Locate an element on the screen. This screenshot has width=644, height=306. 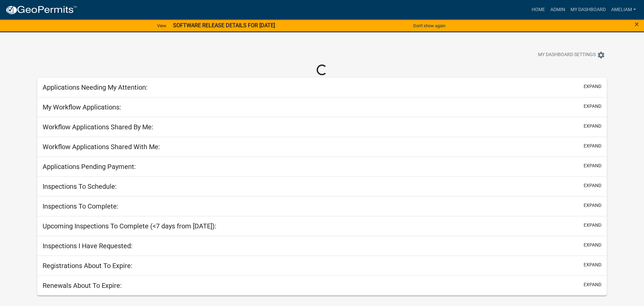
h5: Registrations About To Expire: is located at coordinates (87, 266).